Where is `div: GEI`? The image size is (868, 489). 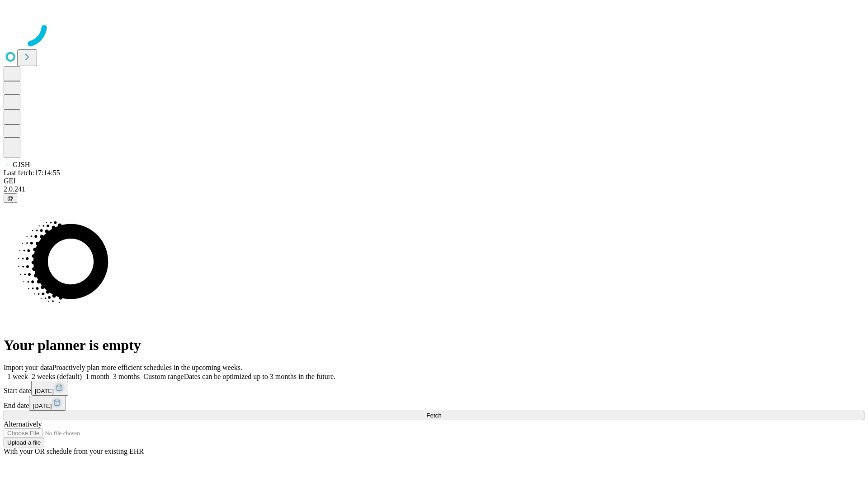 div: GEI is located at coordinates (434, 181).